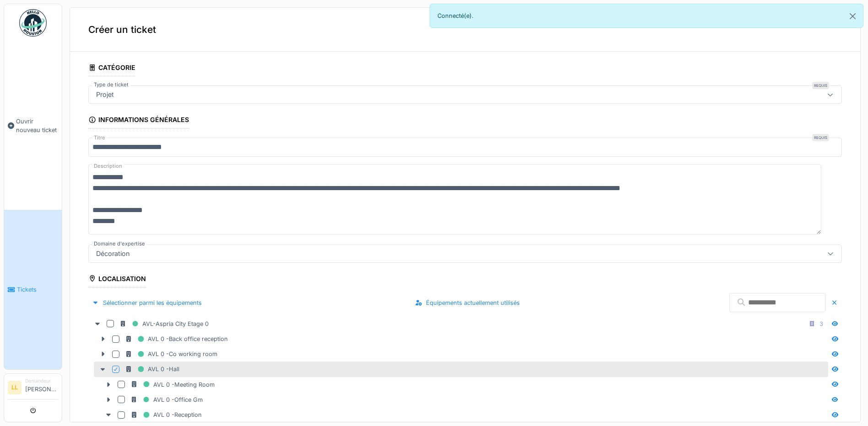 The width and height of the screenshot is (868, 426). What do you see at coordinates (15, 388) in the screenshot?
I see `li: LL` at bounding box center [15, 388].